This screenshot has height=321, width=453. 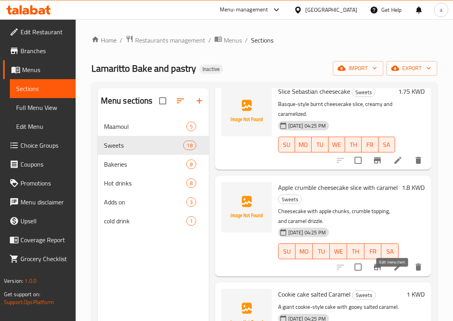 What do you see at coordinates (153, 126) in the screenshot?
I see `div: Maamoul5` at bounding box center [153, 126].